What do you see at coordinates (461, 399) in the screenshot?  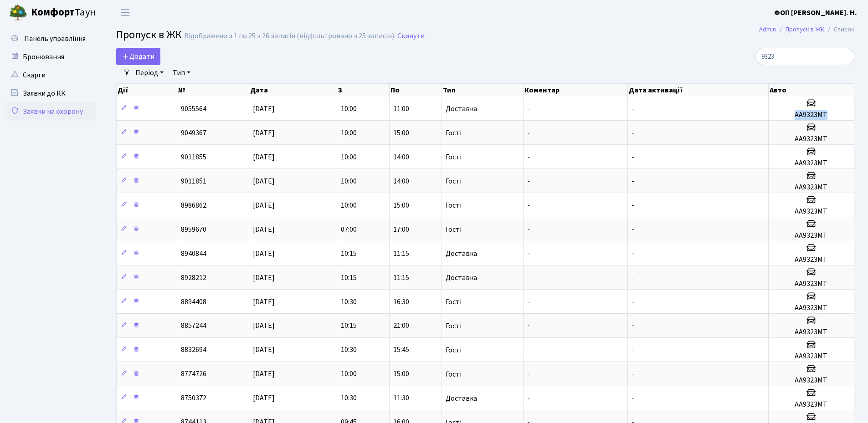 I see `span: Доставка` at bounding box center [461, 399].